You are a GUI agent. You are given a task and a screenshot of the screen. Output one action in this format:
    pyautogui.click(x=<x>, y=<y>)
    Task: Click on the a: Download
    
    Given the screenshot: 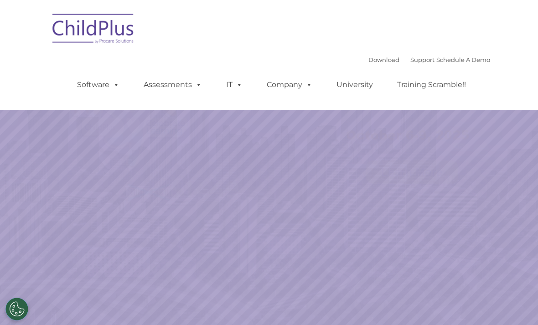 What is the action you would take?
    pyautogui.click(x=384, y=60)
    